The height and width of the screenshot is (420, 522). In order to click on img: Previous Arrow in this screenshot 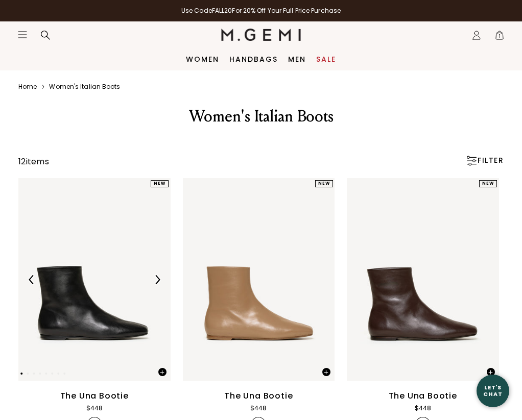, I will do `click(32, 279)`.